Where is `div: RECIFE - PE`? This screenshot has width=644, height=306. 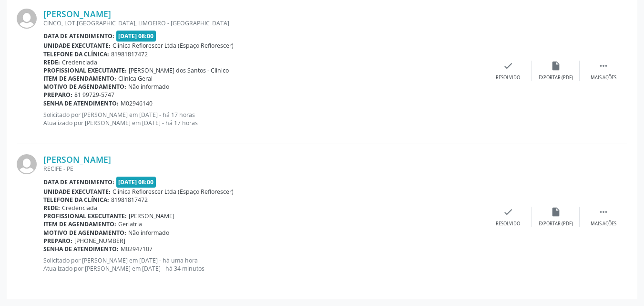
div: RECIFE - PE is located at coordinates (264, 169).